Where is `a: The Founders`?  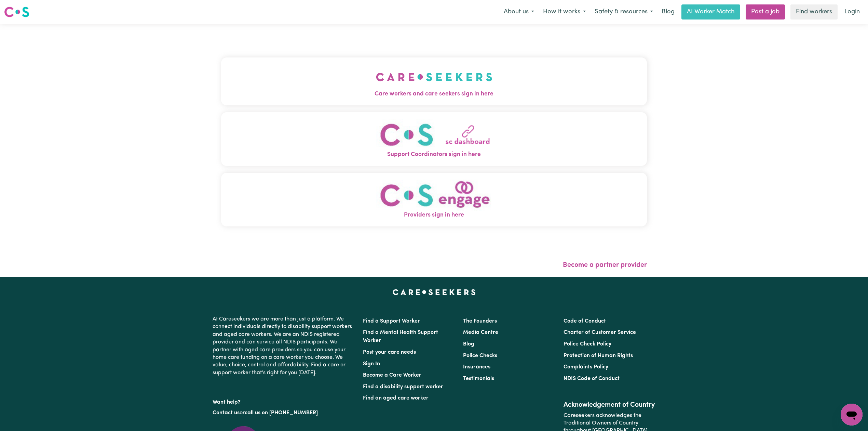 a: The Founders is located at coordinates (480, 321).